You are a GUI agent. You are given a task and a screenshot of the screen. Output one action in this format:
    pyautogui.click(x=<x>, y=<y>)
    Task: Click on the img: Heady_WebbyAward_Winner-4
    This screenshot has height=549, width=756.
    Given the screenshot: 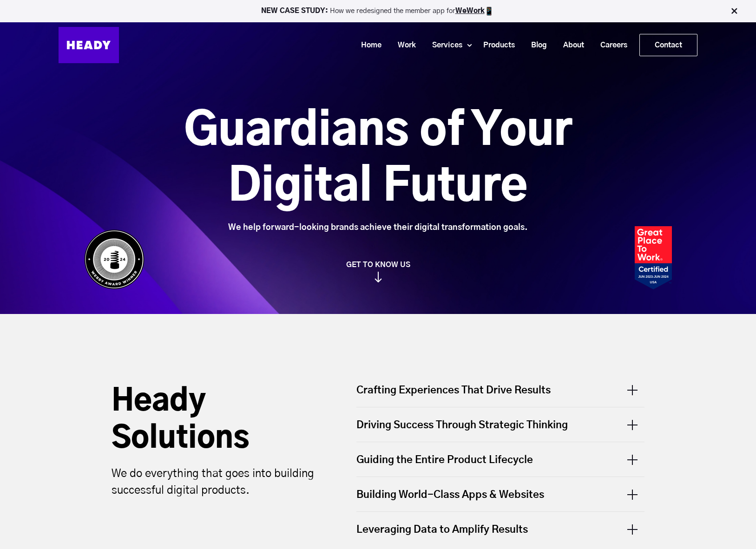 What is the action you would take?
    pyautogui.click(x=115, y=260)
    